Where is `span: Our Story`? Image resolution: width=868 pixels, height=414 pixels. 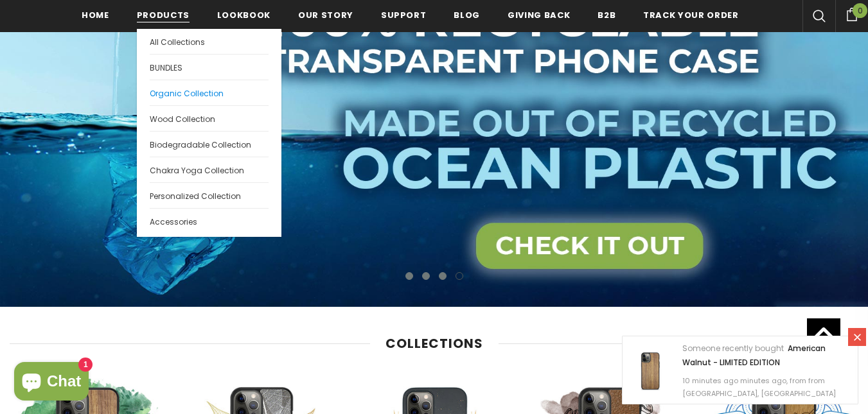 span: Our Story is located at coordinates (325, 15).